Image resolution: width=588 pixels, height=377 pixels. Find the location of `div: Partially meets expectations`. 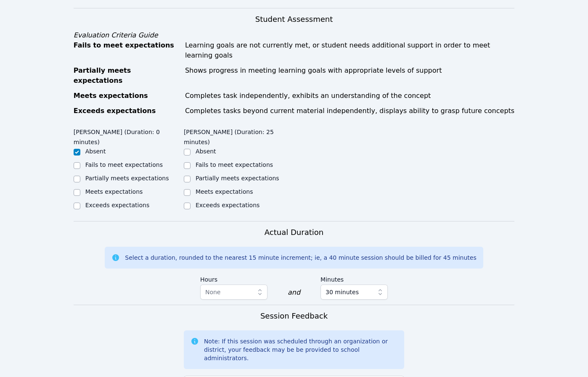

div: Partially meets expectations is located at coordinates (127, 76).